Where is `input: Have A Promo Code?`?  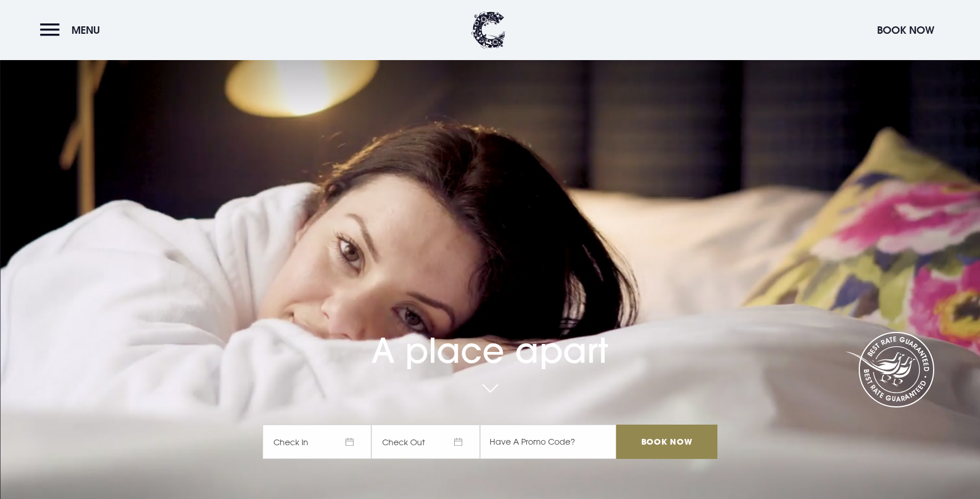 input: Have A Promo Code? is located at coordinates (548, 441).